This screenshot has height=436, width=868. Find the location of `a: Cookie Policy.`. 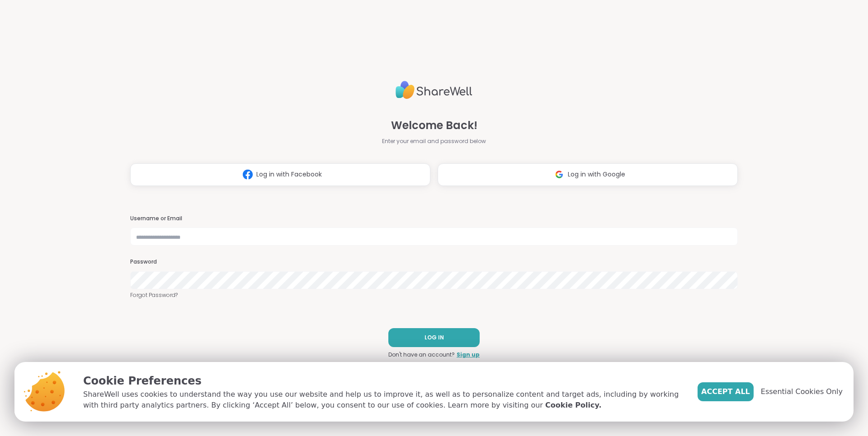

a: Cookie Policy. is located at coordinates (573, 405).